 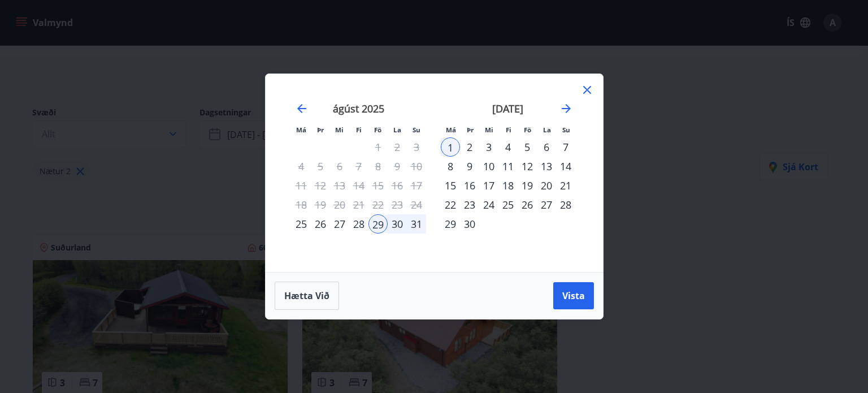 What do you see at coordinates (378, 186) in the screenshot?
I see `td: Not available. föstudagur, 15. ágúst 2025` at bounding box center [378, 186].